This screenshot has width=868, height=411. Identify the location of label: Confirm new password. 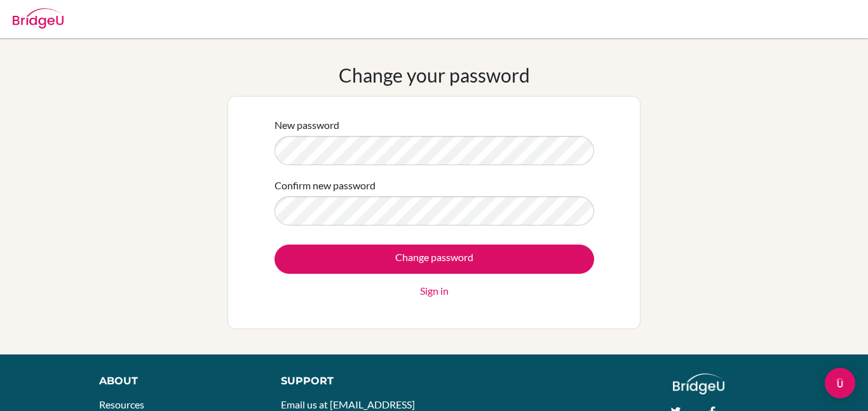
(325, 186).